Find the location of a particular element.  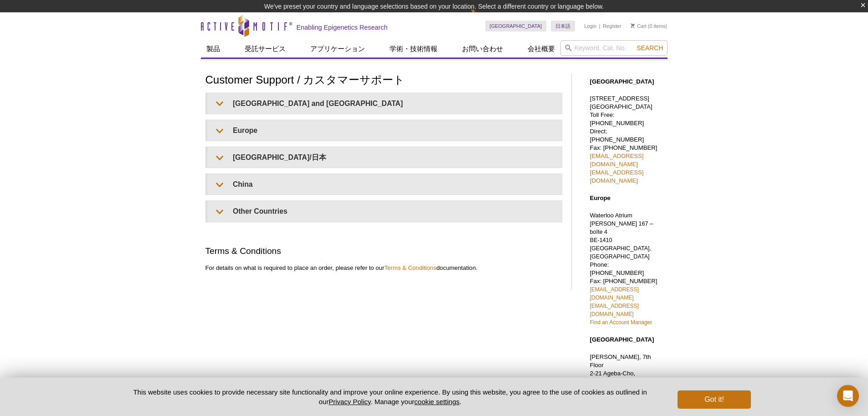

a: Privacy Policy is located at coordinates (350, 401).